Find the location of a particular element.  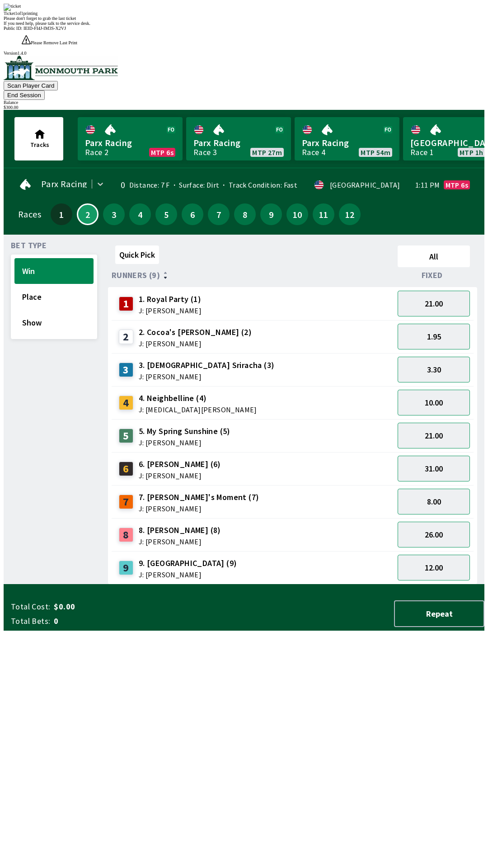

span: 5 is located at coordinates (167, 215).